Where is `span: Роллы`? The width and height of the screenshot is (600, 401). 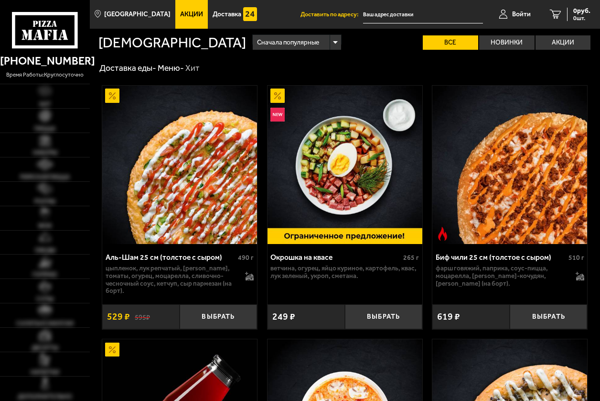
span: Роллы is located at coordinates (45, 201).